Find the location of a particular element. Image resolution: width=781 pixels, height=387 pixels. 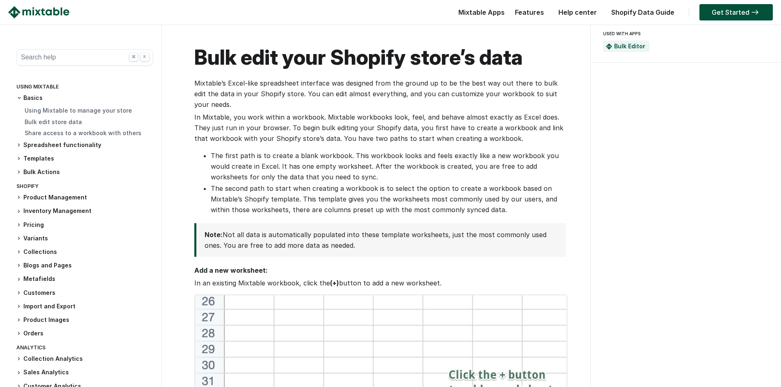

a: Help center is located at coordinates (578, 12).